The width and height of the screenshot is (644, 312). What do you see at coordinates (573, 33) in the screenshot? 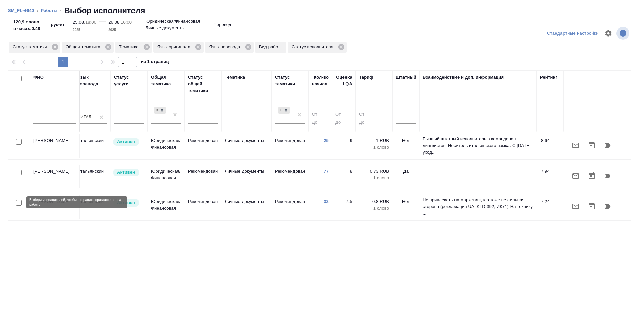
I see `div: split button` at bounding box center [573, 33].